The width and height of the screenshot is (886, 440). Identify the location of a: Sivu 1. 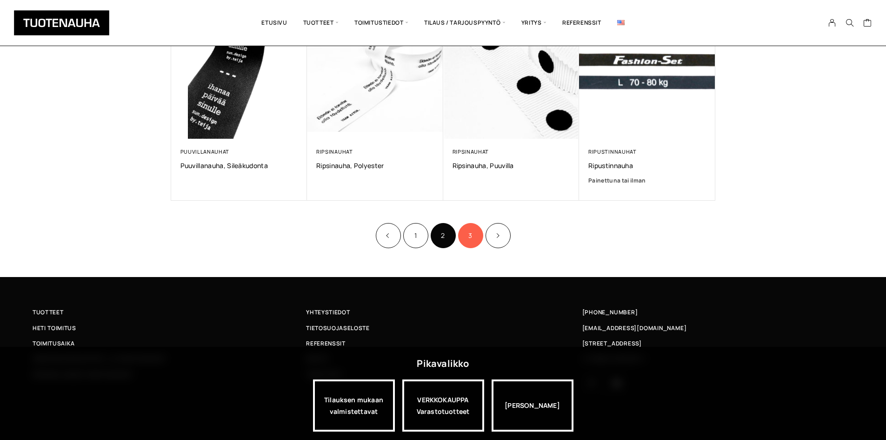
(416, 235).